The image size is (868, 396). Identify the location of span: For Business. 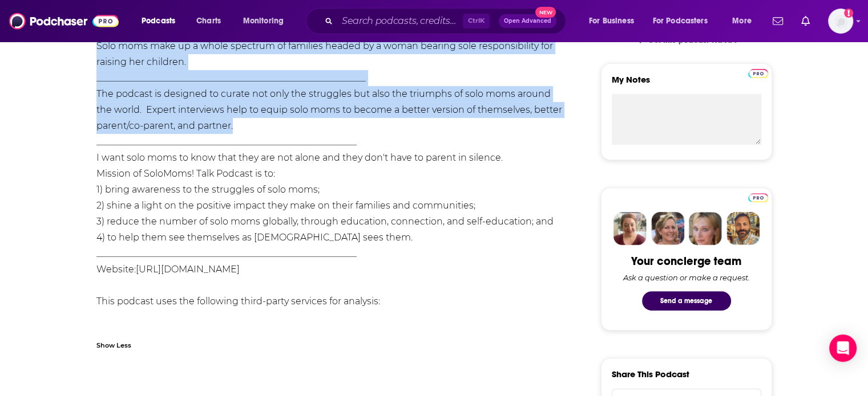
(611, 21).